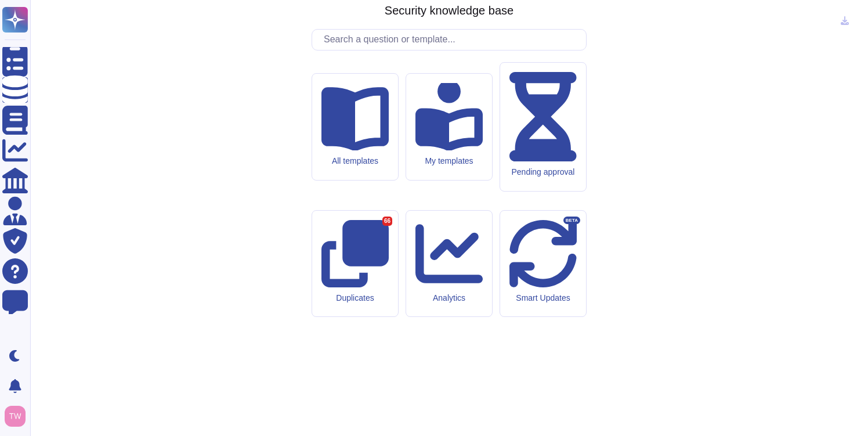 The image size is (868, 436). I want to click on div: All templates, so click(355, 161).